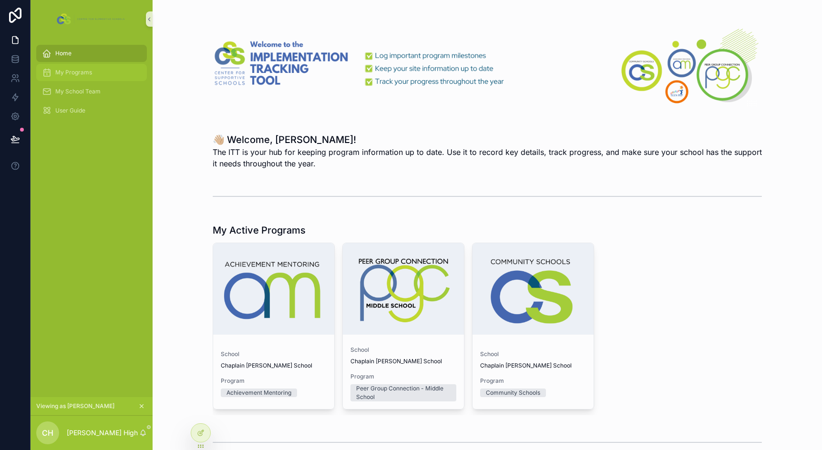 This screenshot has height=450, width=822. I want to click on div: AM-Formatted-Logo.png, so click(274, 289).